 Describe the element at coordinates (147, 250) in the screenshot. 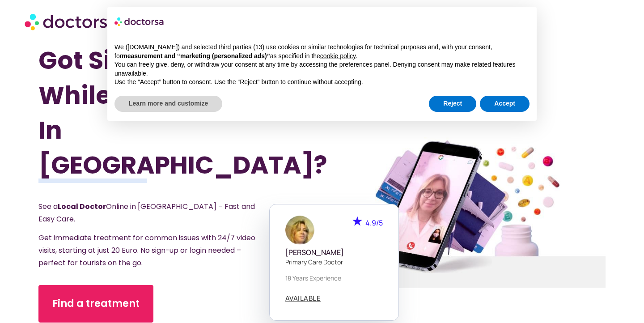

I see `span: Get immediate treatment for common issues with 24/7 video visits, starting at just 20 Euro. No si...` at that location.